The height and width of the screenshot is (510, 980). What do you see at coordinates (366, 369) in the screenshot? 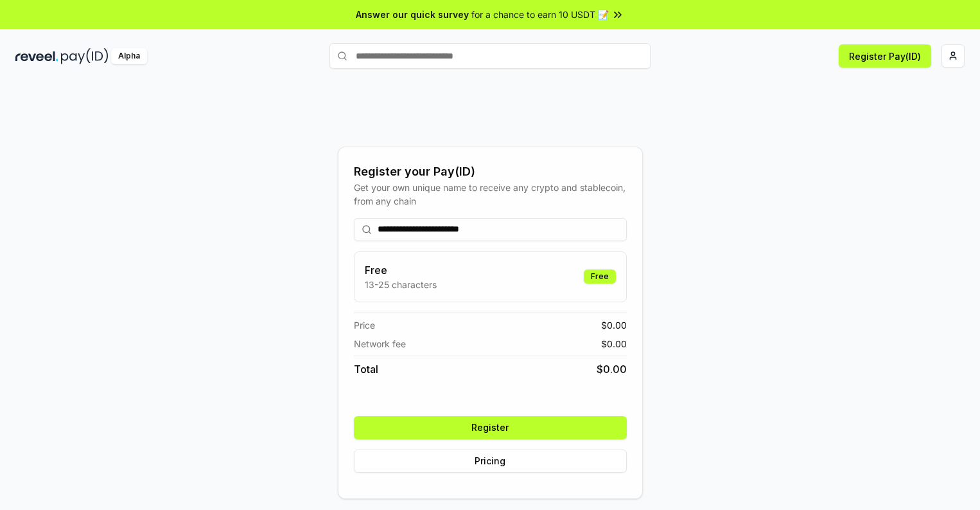
I see `span: Total` at bounding box center [366, 369].